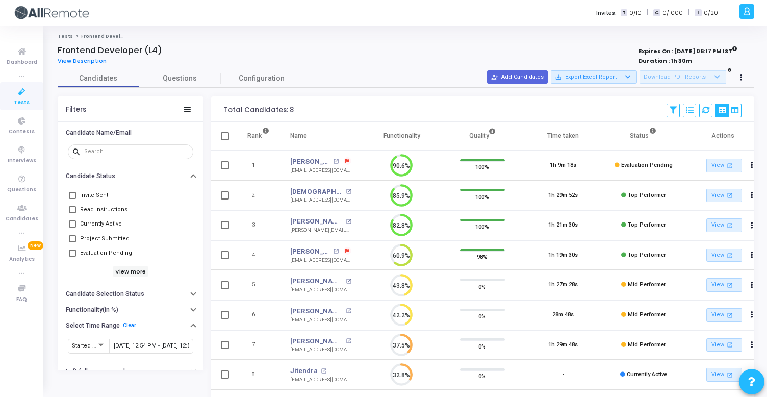 Image resolution: width=767 pixels, height=397 pixels. I want to click on div: 1h 29m 52s, so click(563, 195).